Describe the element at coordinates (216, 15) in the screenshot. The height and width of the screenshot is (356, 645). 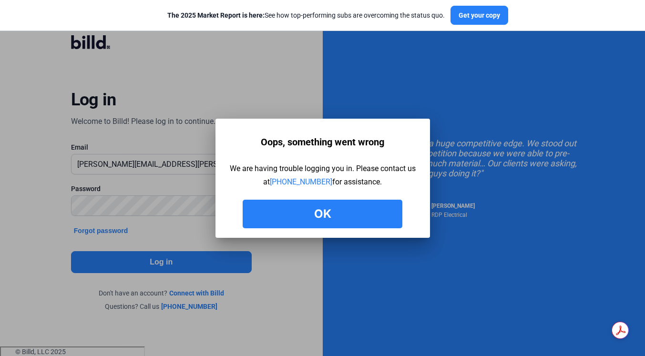
I see `span: The 2025 Market Report is here:` at that location.